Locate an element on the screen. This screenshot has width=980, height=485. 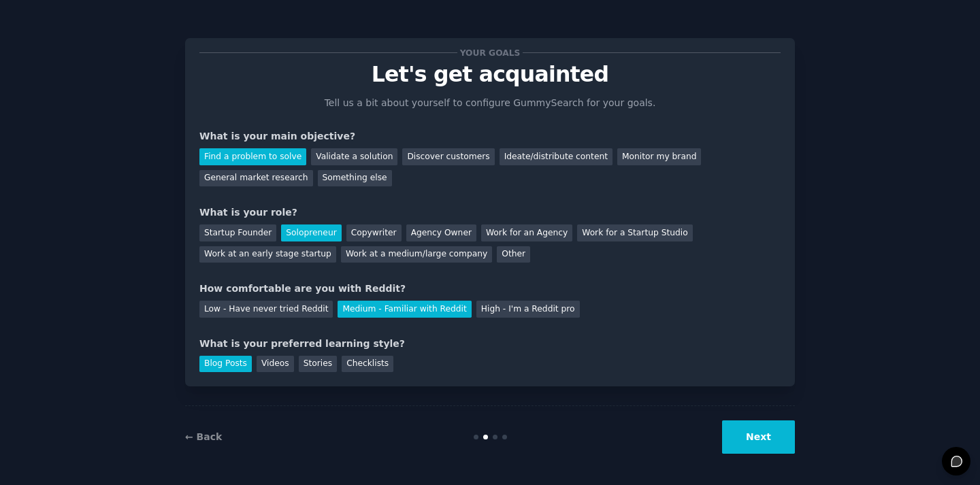
p: Let's get acquainted is located at coordinates (490, 74).